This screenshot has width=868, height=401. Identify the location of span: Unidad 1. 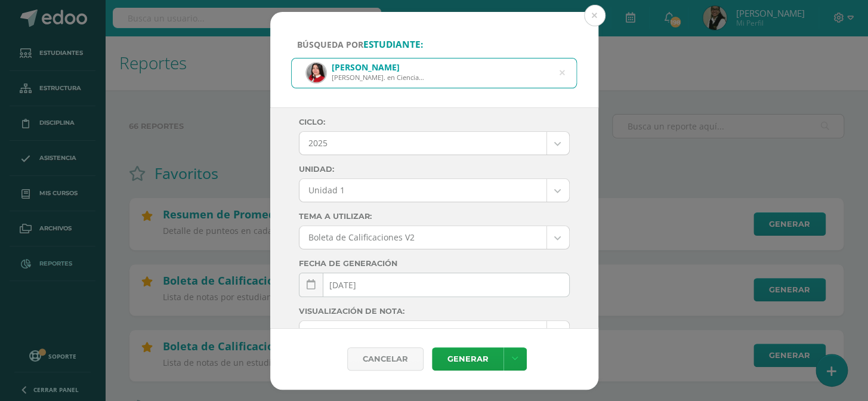
(423, 191).